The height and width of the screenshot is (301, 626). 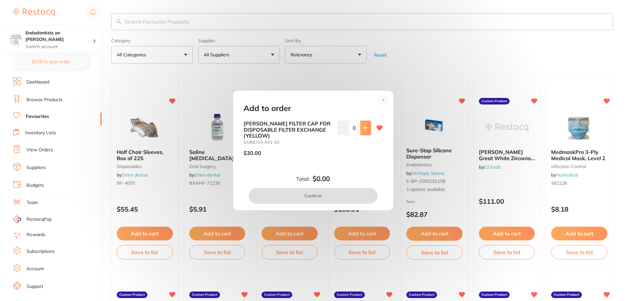 What do you see at coordinates (267, 108) in the screenshot?
I see `h2: Add to order` at bounding box center [267, 108].